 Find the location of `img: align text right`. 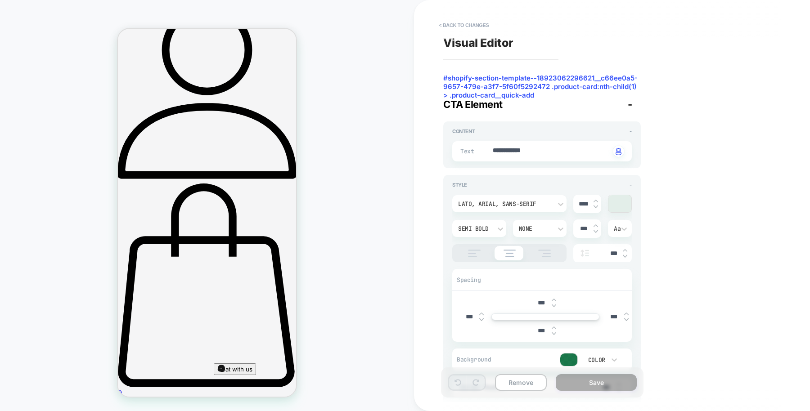

img: align text right is located at coordinates (544, 253).